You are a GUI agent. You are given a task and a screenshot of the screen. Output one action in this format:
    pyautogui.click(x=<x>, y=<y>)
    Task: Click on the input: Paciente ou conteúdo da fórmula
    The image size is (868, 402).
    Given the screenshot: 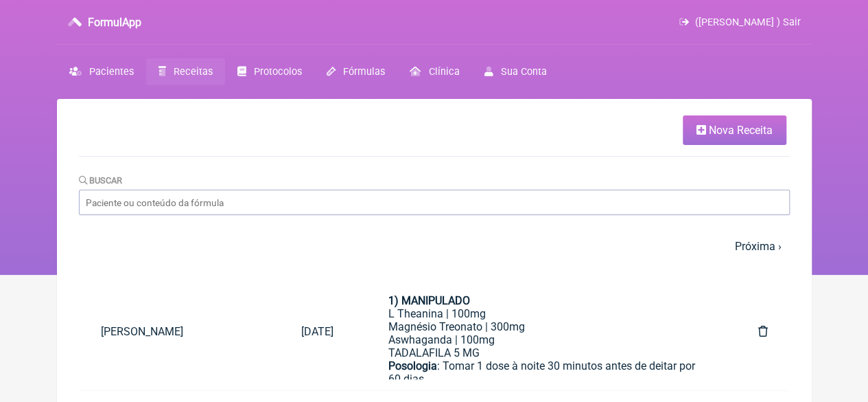 What is the action you would take?
    pyautogui.click(x=435, y=202)
    